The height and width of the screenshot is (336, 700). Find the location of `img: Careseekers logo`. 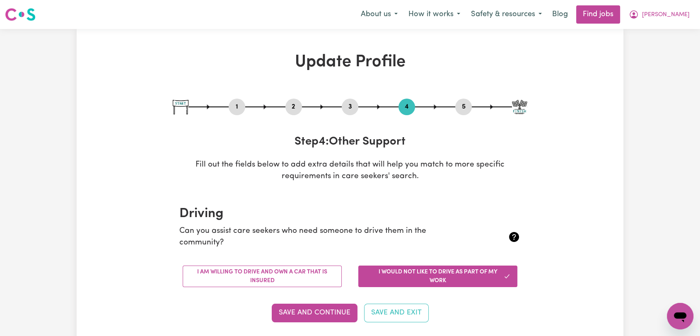

img: Careseekers logo is located at coordinates (20, 14).